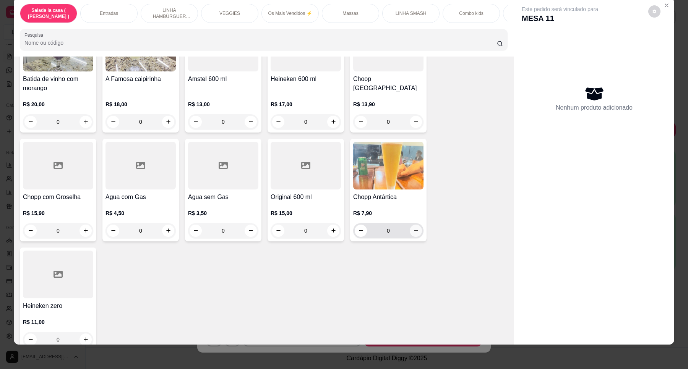 The width and height of the screenshot is (688, 369). Describe the element at coordinates (388, 104) in the screenshot. I see `p: R$ 13,90` at that location.